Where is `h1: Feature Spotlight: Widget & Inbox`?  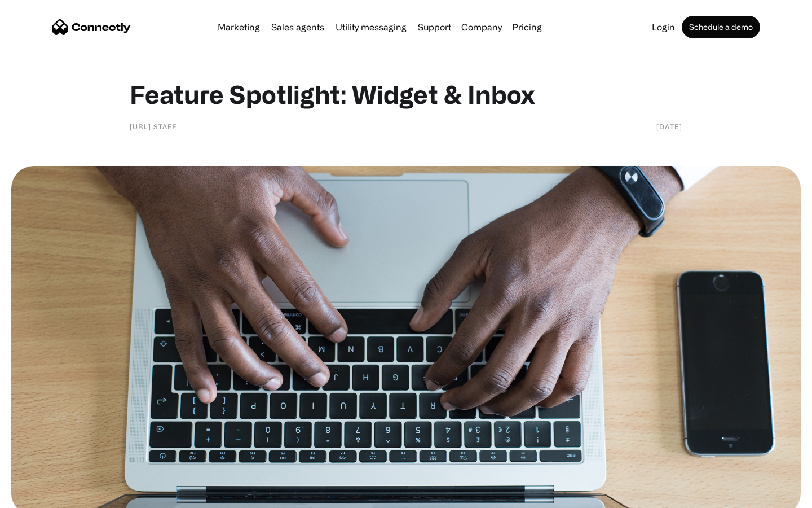
h1: Feature Spotlight: Widget & Inbox is located at coordinates (406, 94).